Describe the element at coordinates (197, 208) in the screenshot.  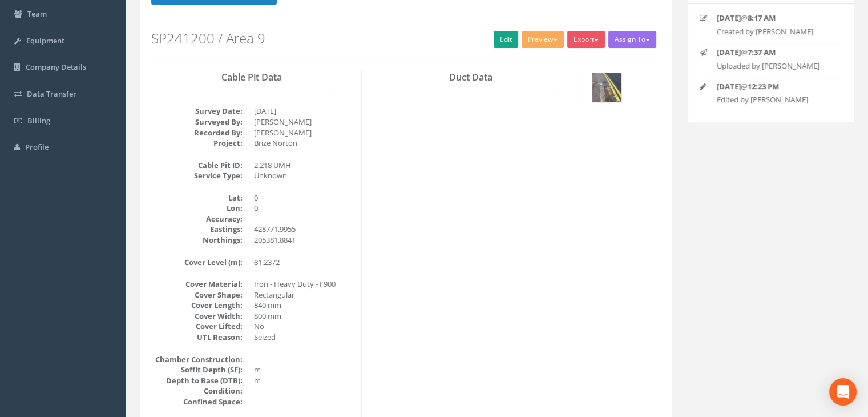
I see `dt: Lon:` at that location.